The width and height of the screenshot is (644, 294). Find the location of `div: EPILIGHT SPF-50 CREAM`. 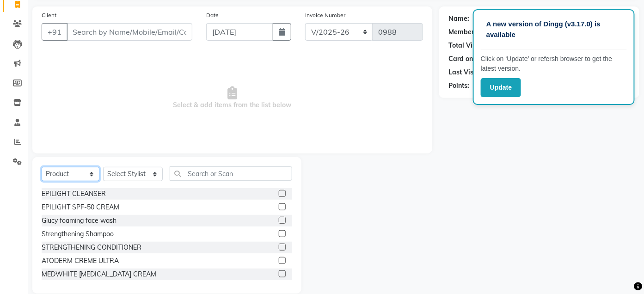

div: EPILIGHT SPF-50 CREAM is located at coordinates (81, 207).